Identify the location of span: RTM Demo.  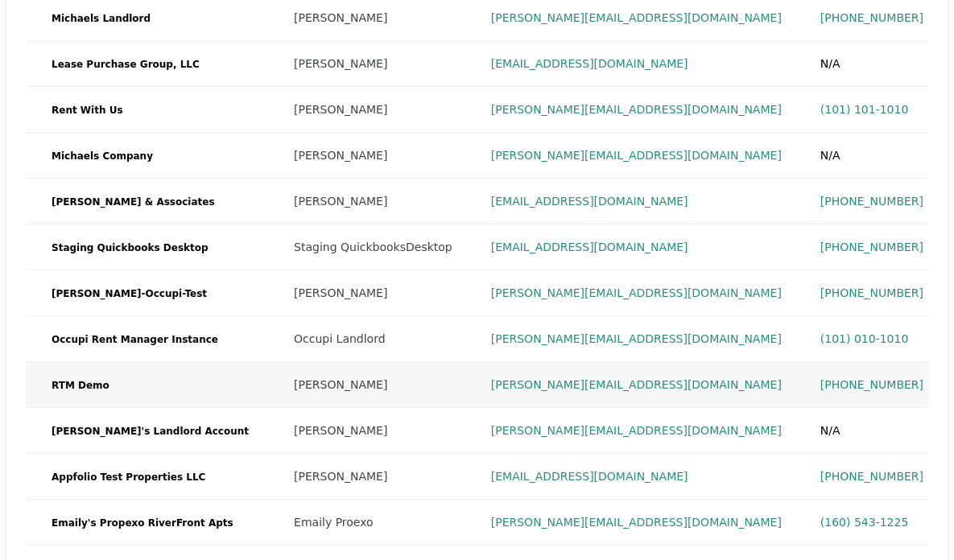
(80, 386).